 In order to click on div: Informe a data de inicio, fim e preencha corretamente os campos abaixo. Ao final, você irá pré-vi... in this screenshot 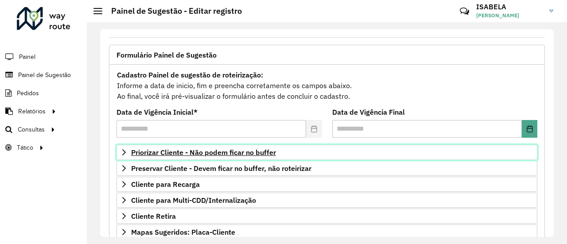, I will do `click(327, 85)`.